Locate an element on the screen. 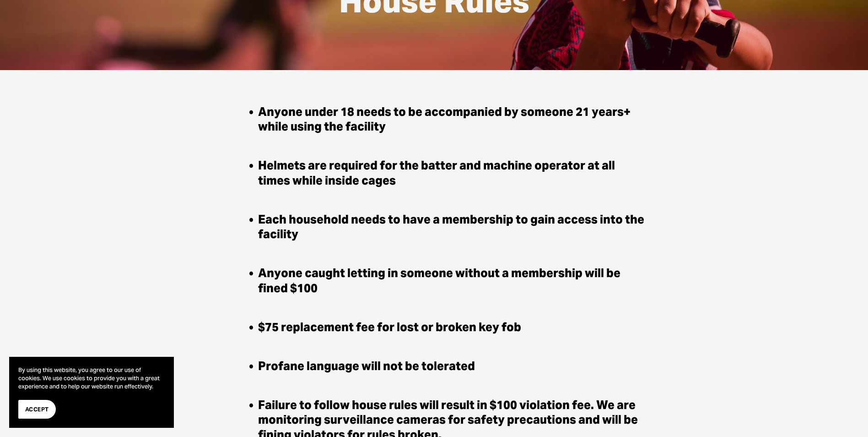  h4: Anyone under 18 needs to be accompanied by someone 21 years+ while using the facility is located at coordinates (452, 119).